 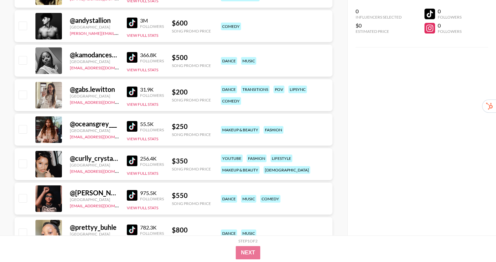 What do you see at coordinates (298, 89) in the screenshot?
I see `div: lipsync` at bounding box center [298, 89].